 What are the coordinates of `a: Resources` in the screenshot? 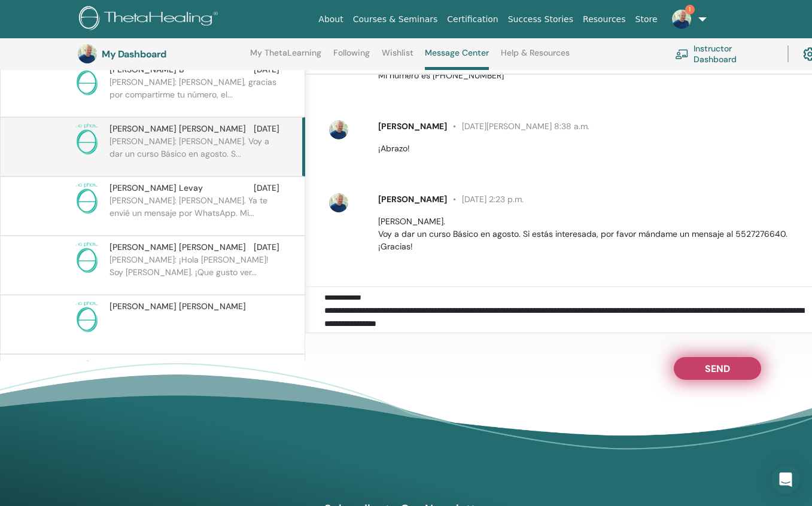 It's located at (604, 19).